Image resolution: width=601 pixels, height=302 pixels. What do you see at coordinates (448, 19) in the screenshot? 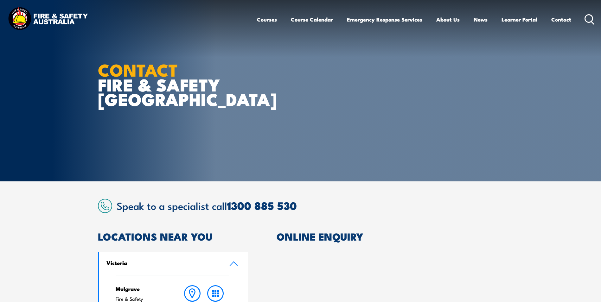
I see `a: About Us` at bounding box center [448, 19].